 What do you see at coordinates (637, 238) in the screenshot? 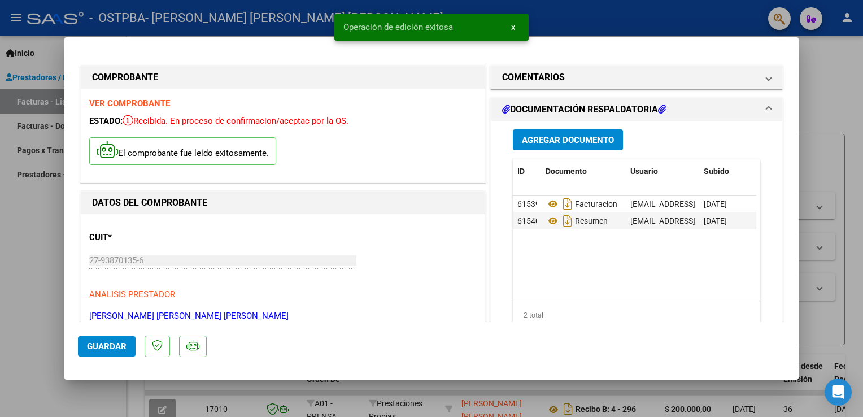
I see `div: DOCUMENTACIÓN RESPALDATORIA` at bounding box center [637, 238].